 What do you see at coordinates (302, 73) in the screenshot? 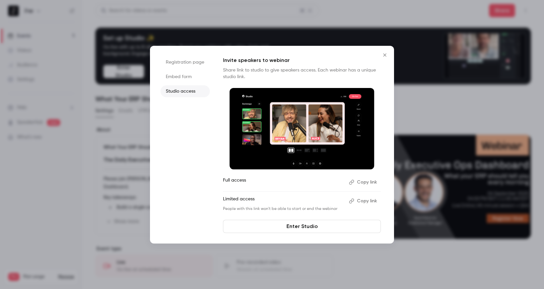
I see `p: Share link to studio to give speakers access. Each webinar has a unique studio link.` at bounding box center [302, 73].